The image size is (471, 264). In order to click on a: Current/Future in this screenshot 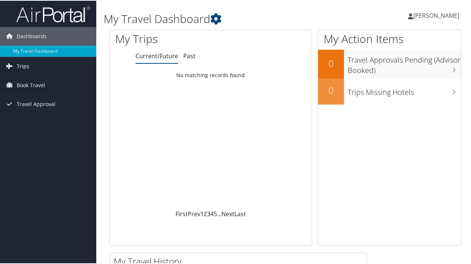, I will do `click(157, 55)`.